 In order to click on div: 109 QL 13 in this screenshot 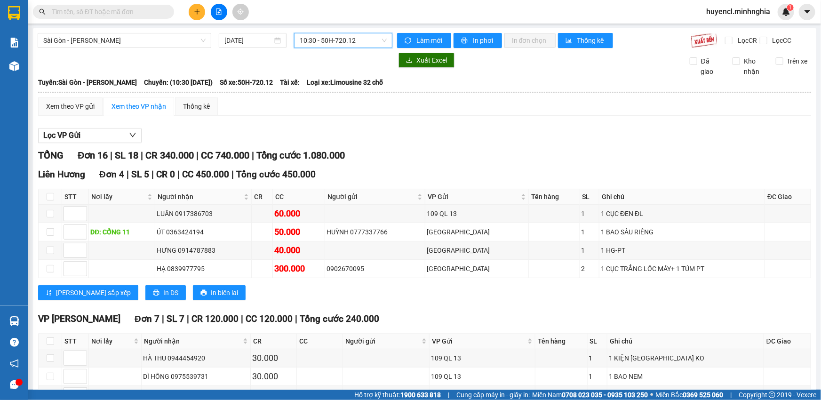, I will do `click(476, 214)`.